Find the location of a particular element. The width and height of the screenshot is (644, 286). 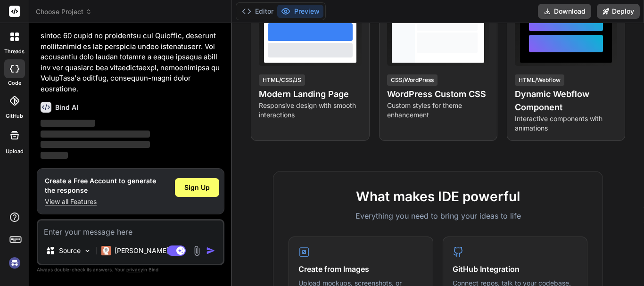

button: Download is located at coordinates (564, 11).